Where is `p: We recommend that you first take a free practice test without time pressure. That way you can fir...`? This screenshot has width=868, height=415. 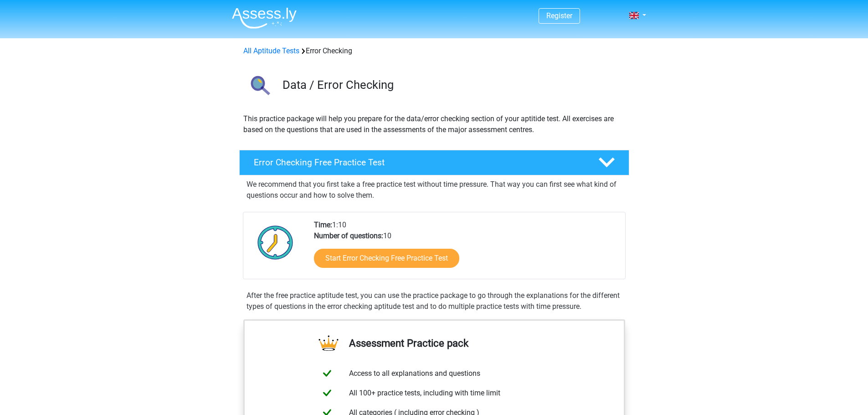 p: We recommend that you first take a free practice test without time pressure. That way you can fir... is located at coordinates (435, 190).